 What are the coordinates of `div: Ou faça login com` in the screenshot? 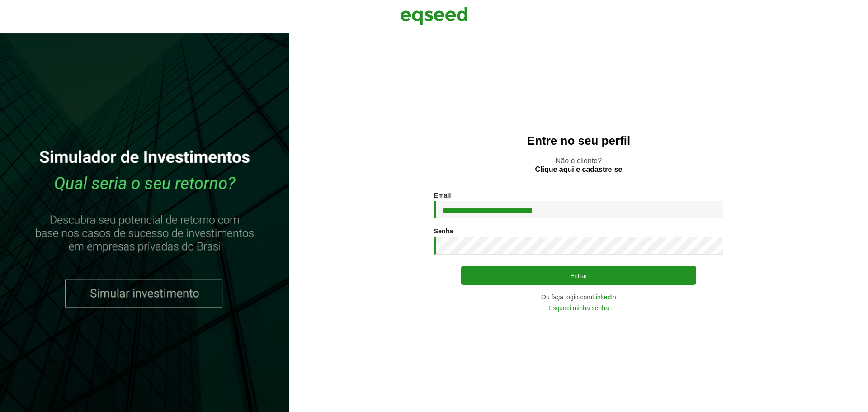 It's located at (578, 297).